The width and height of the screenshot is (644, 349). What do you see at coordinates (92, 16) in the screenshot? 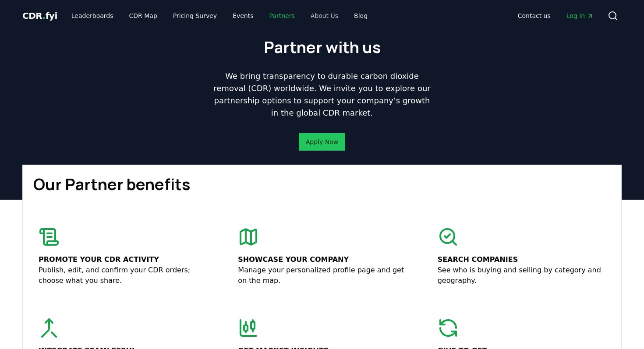
I see `a: Leaderboards` at bounding box center [92, 16].